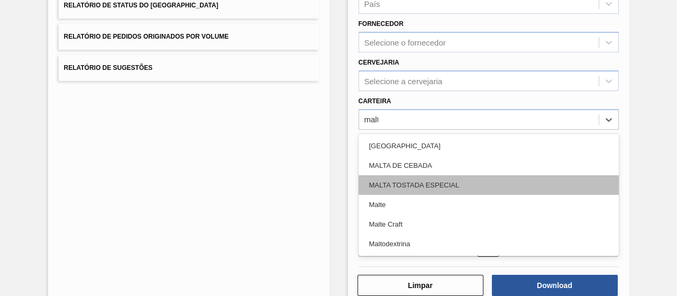 The height and width of the screenshot is (296, 677). What do you see at coordinates (489, 224) in the screenshot?
I see `div: Malte Craft` at bounding box center [489, 224].